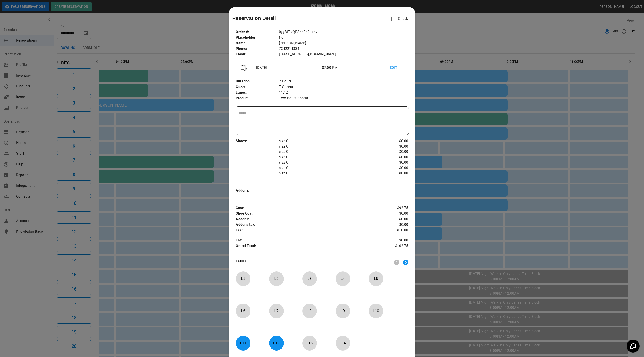  Describe the element at coordinates (376, 311) in the screenshot. I see `p: L 10` at that location.